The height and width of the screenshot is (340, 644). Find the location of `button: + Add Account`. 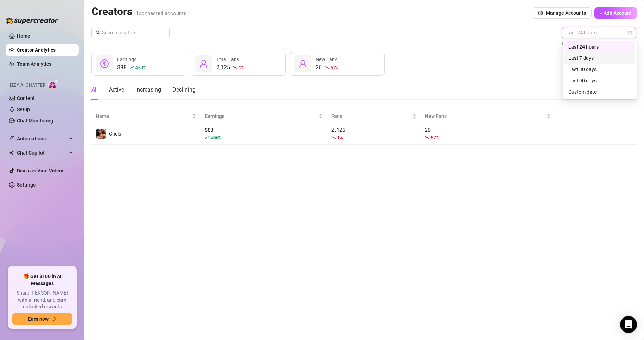

button: + Add Account is located at coordinates (616, 13).